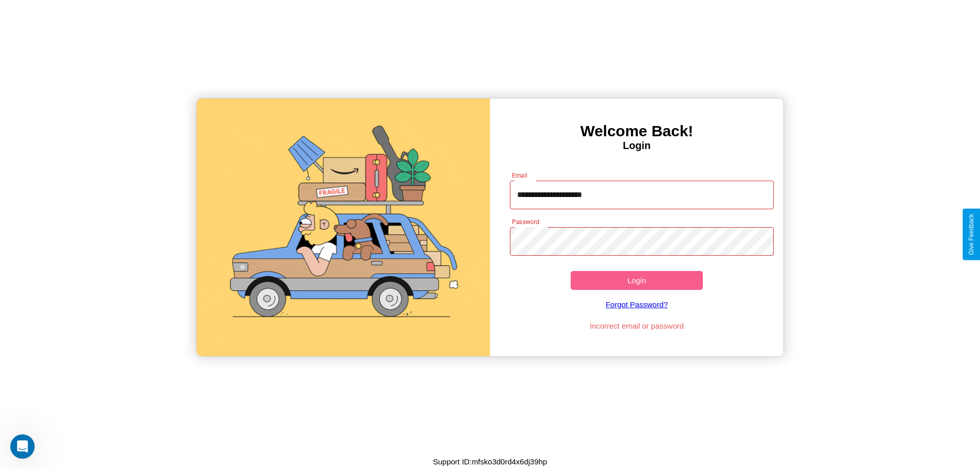 This screenshot has width=980, height=469. Describe the element at coordinates (519, 176) in the screenshot. I see `label: Email` at that location.